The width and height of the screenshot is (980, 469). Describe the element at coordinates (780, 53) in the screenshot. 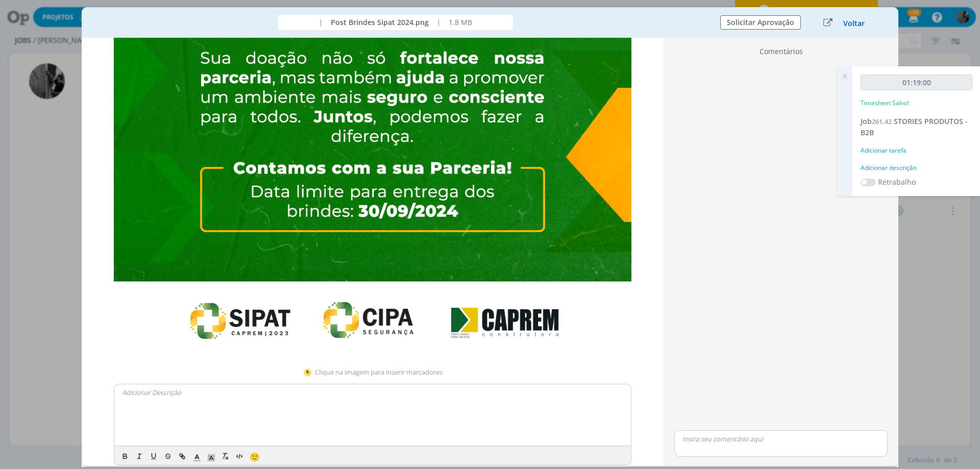

I see `div: Comentários` at that location.